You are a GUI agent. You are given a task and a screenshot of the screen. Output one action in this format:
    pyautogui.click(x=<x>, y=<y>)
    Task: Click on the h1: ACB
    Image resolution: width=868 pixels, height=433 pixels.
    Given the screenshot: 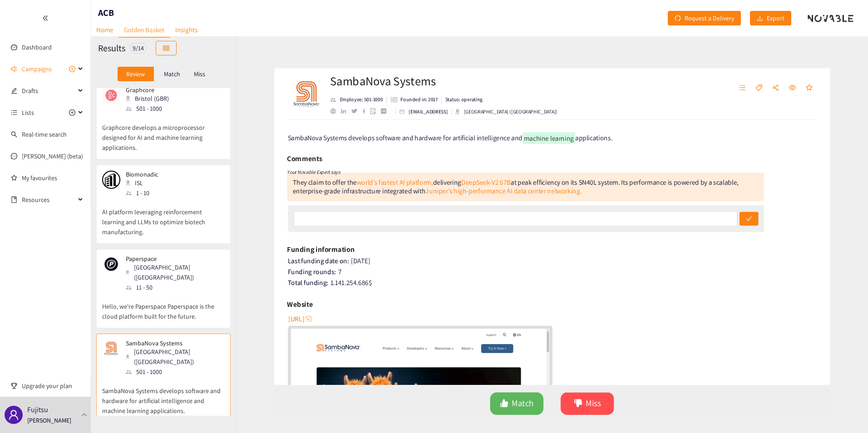 What is the action you would take?
    pyautogui.click(x=106, y=13)
    